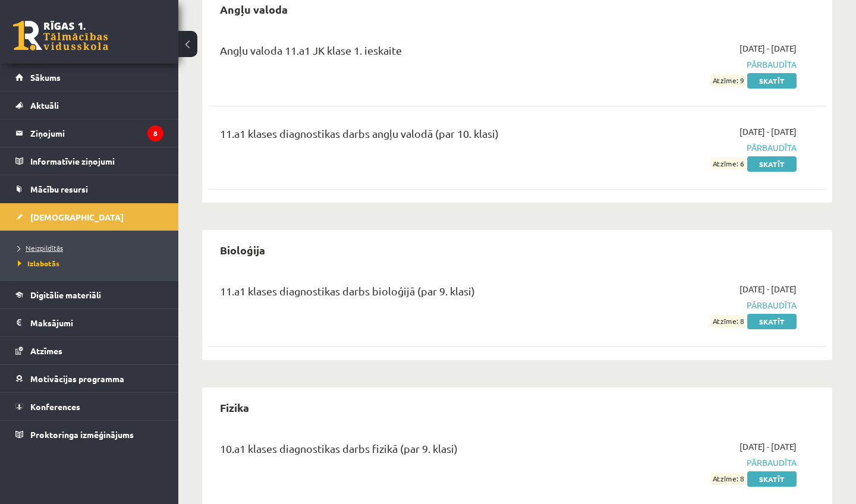 The height and width of the screenshot is (504, 856). What do you see at coordinates (77, 378) in the screenshot?
I see `span: Motivācijas programma` at bounding box center [77, 378].